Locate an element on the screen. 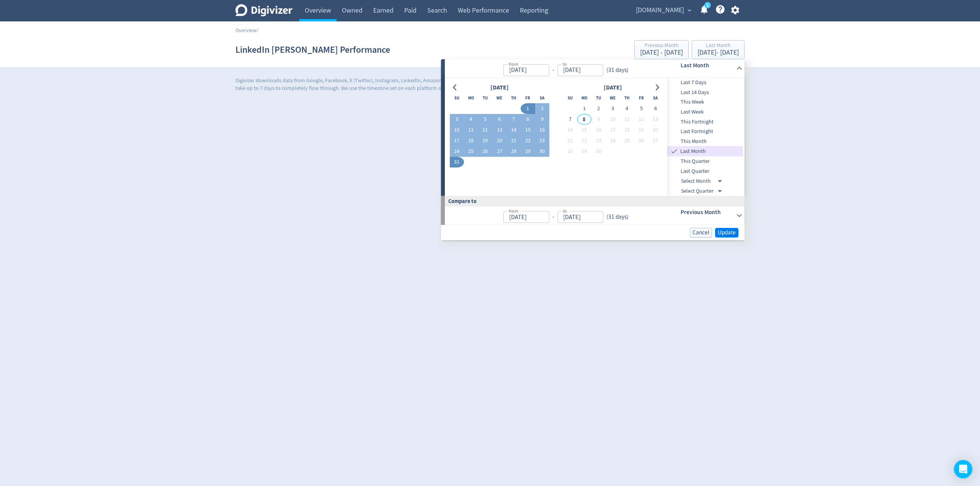  button: 2 is located at coordinates (599, 109).